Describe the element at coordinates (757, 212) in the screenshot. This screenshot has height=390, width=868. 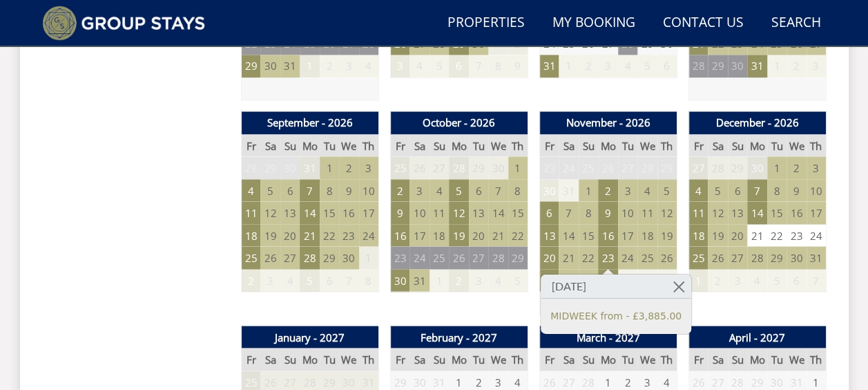
I see `td: 14` at that location.